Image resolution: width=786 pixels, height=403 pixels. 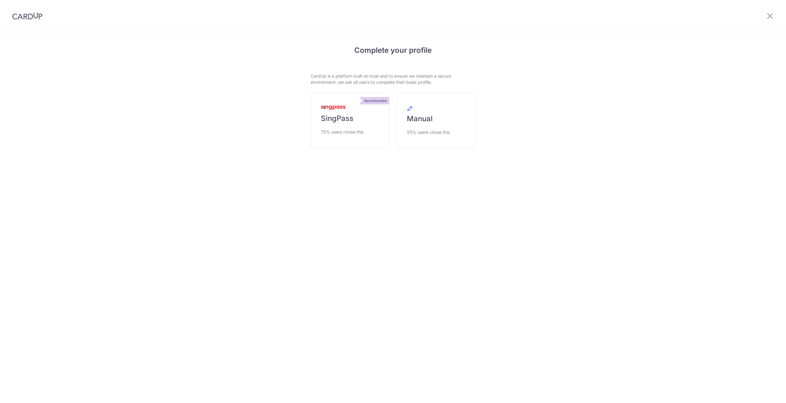 What do you see at coordinates (393, 79) in the screenshot?
I see `p: CardUp is a platform built on trust and to ensure we maintain a secure environment, we ask all us...` at bounding box center [393, 79].